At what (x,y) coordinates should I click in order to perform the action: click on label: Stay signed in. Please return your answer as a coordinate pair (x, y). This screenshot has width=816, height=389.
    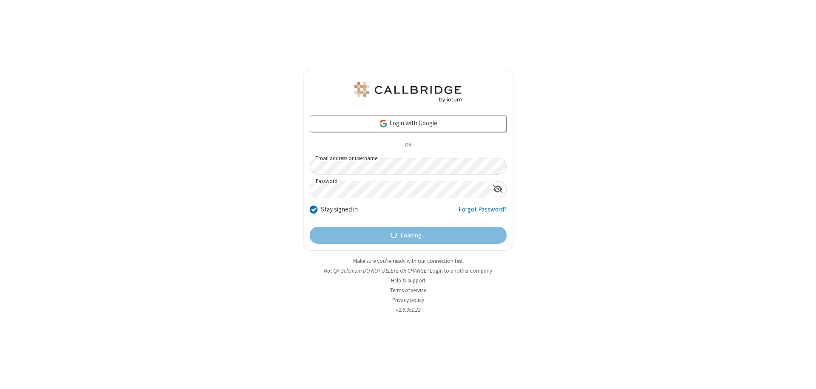
    Looking at the image, I should click on (339, 210).